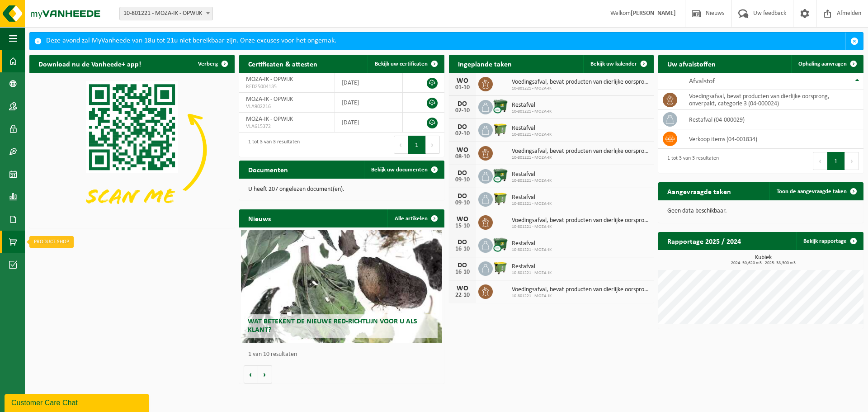 The height and width of the screenshot is (412, 868). Describe the element at coordinates (208, 64) in the screenshot. I see `span: Verberg` at that location.